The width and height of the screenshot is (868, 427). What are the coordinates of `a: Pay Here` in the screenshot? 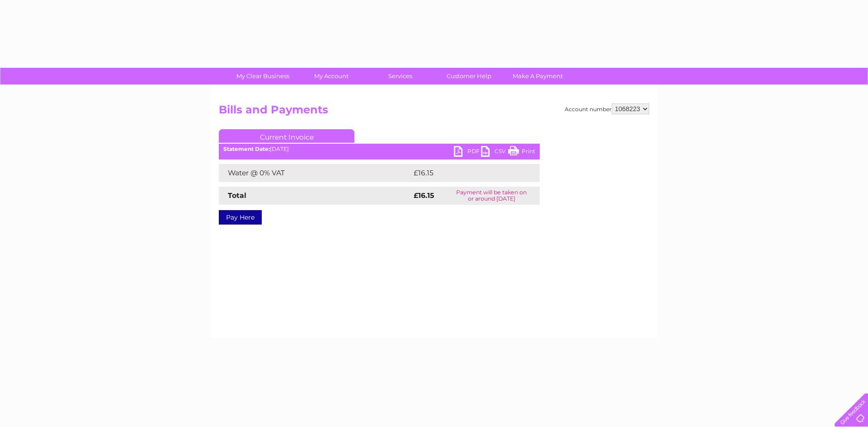 It's located at (240, 217).